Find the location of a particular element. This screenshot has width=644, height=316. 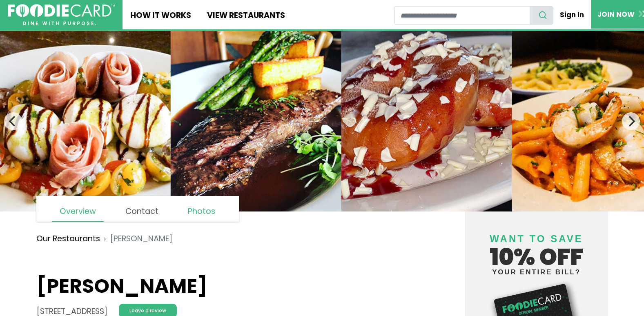

button: Next is located at coordinates (631, 121).